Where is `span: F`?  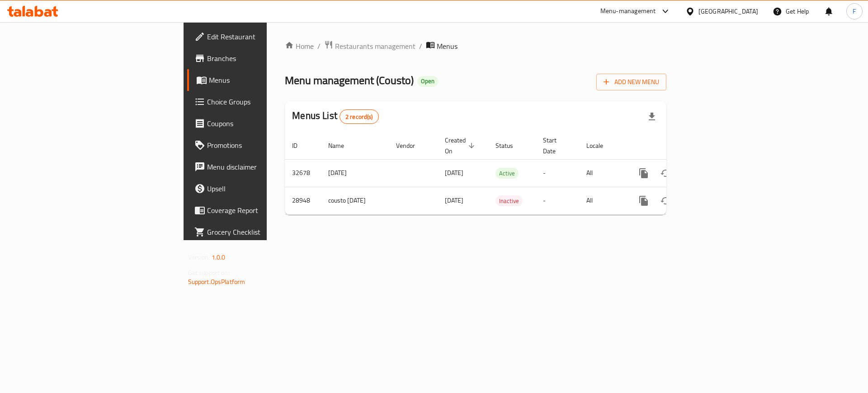 span: F is located at coordinates (854, 11).